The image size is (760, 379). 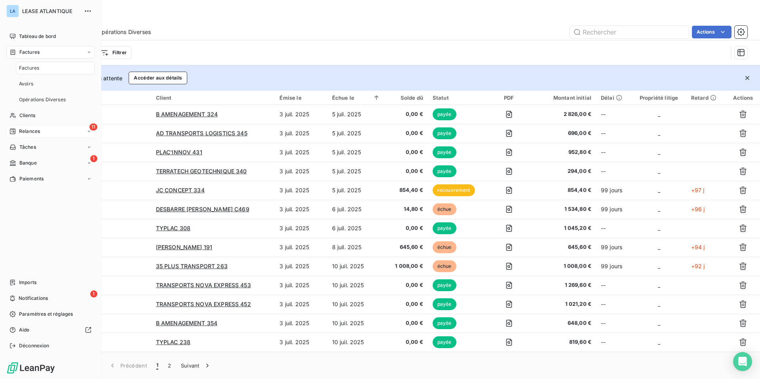 I want to click on img: Logo LeanPay, so click(x=31, y=368).